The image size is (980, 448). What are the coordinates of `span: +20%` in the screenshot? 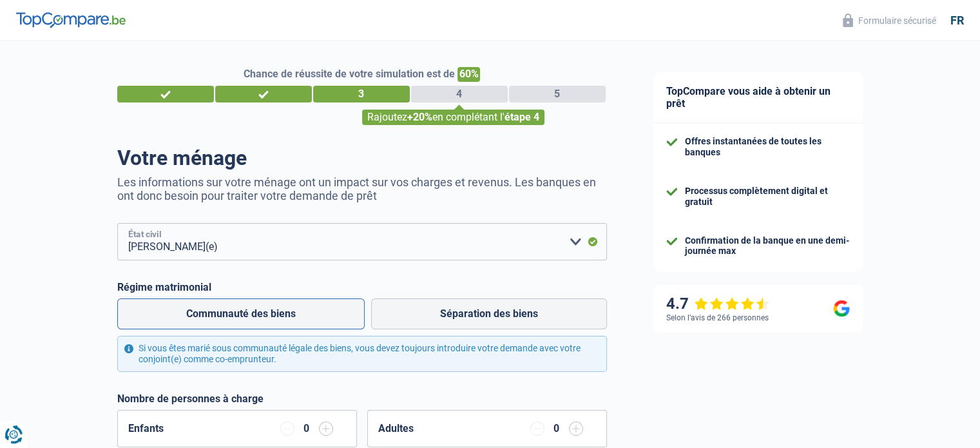 It's located at (419, 117).